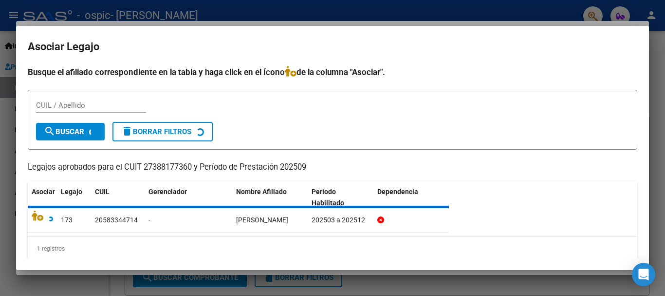 The height and width of the screenshot is (296, 665). What do you see at coordinates (43, 191) in the screenshot?
I see `span: Asociar` at bounding box center [43, 191].